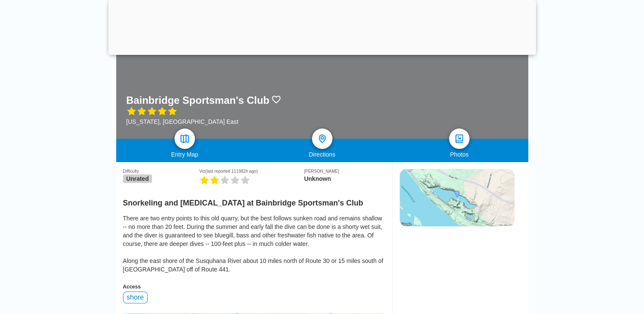 The image size is (644, 314). I want to click on div: Entry Map, so click(185, 154).